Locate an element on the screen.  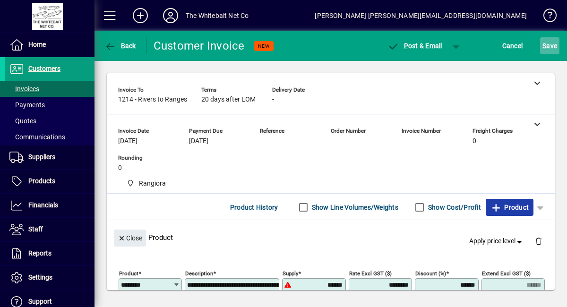
button: Save is located at coordinates (549, 46).